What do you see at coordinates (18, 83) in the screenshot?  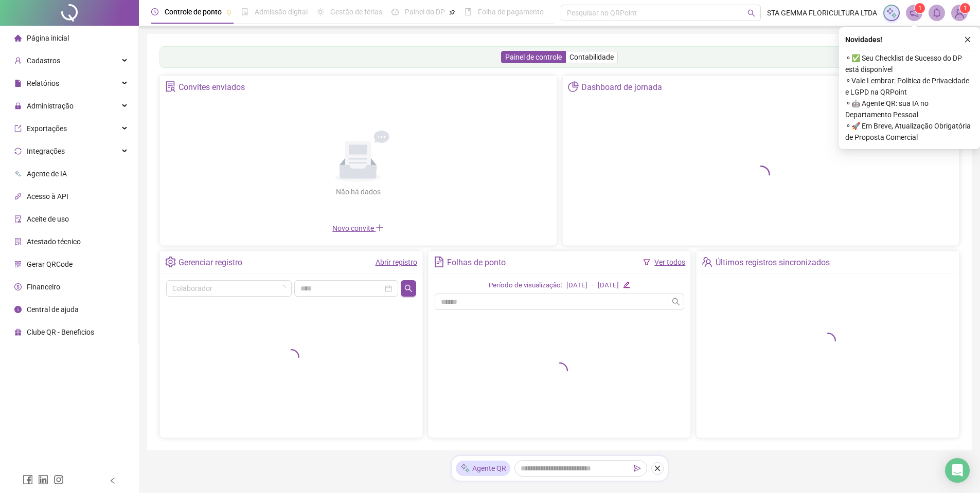 I see `span: file` at bounding box center [18, 83].